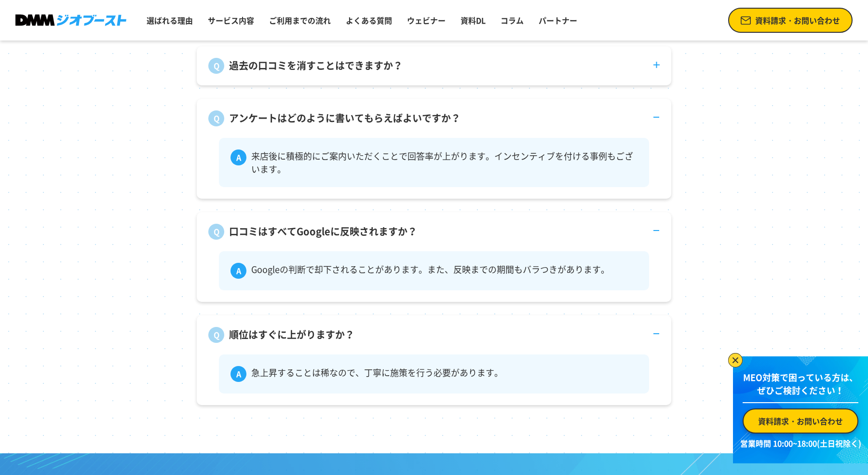 This screenshot has width=868, height=475. Describe the element at coordinates (473, 20) in the screenshot. I see `a: 資料DL` at that location.